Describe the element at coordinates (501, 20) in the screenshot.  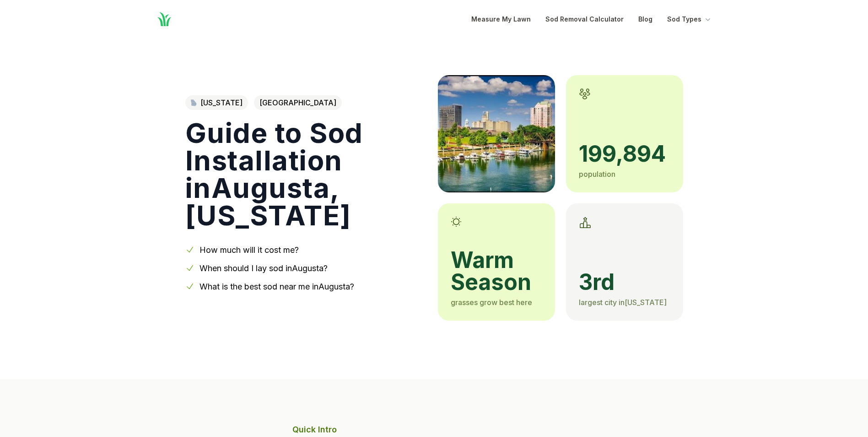
I see `a: Measure My Lawn` at that location.